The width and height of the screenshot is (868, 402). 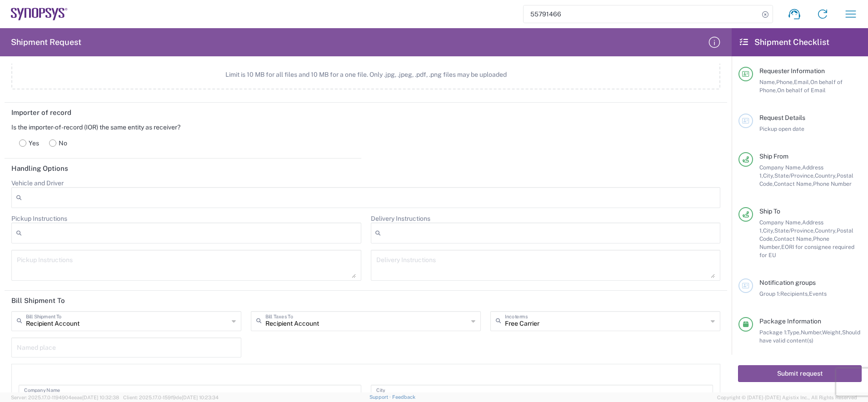 What do you see at coordinates (788, 282) in the screenshot?
I see `span: Notification groups` at bounding box center [788, 282].